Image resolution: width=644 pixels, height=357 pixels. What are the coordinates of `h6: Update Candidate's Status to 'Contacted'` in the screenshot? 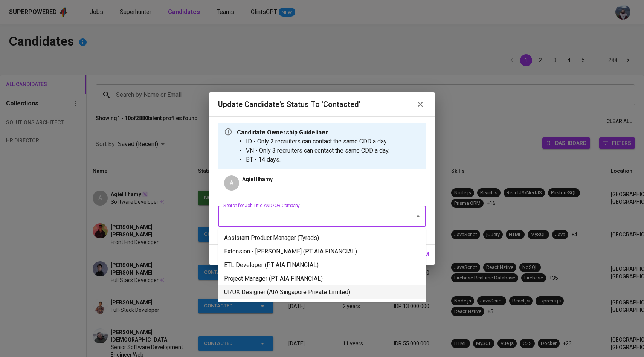 It's located at (289, 105).